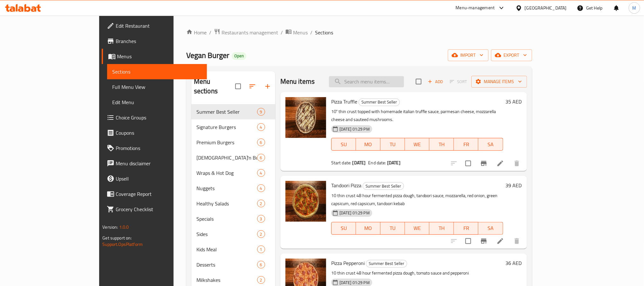  Describe the element at coordinates (261, 204) in the screenshot. I see `span: 2` at that location.